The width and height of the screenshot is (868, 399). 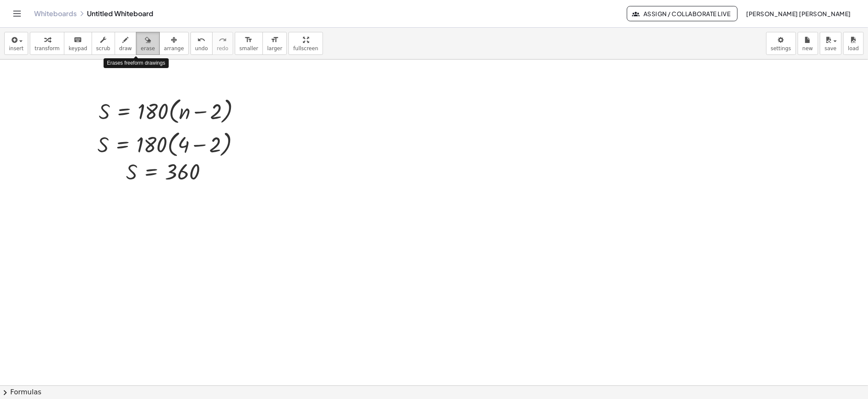 What do you see at coordinates (807, 48) in the screenshot?
I see `span: new` at bounding box center [807, 48].